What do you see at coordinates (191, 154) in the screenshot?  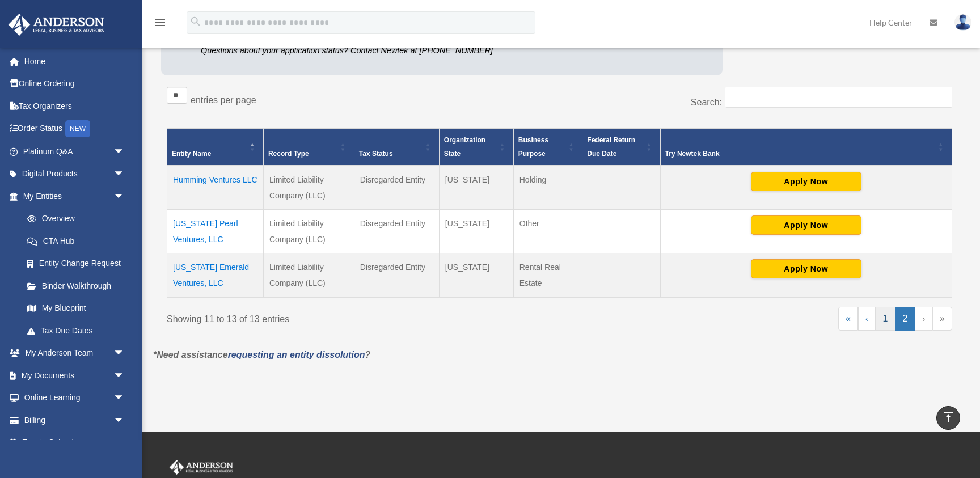 I see `span: Entity Name` at bounding box center [191, 154].